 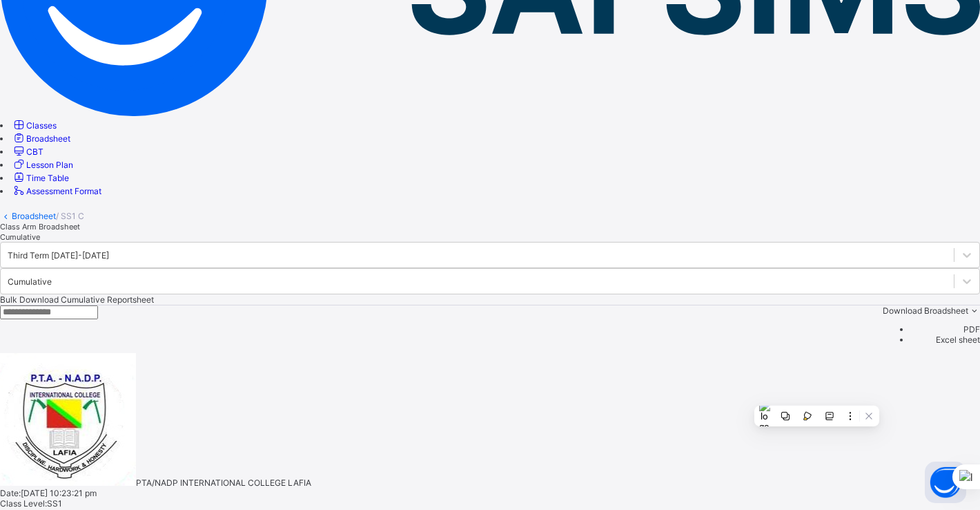 I want to click on span: Assessment Format, so click(x=64, y=191).